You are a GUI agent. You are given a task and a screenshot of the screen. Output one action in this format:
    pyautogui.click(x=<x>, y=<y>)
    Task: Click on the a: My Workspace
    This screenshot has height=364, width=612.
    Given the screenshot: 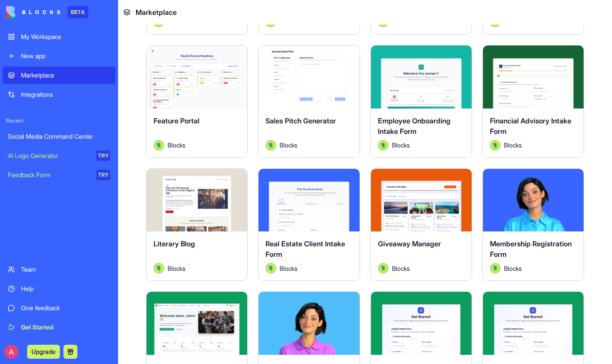 What is the action you would take?
    pyautogui.click(x=59, y=37)
    